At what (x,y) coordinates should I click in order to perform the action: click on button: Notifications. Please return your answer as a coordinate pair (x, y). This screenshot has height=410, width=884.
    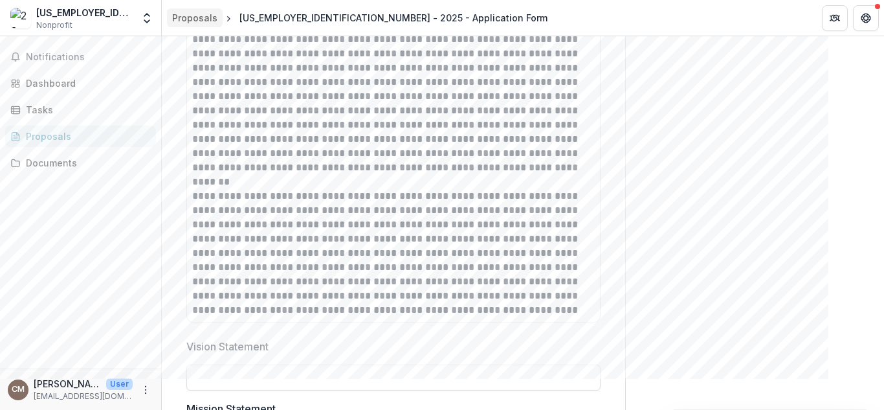
    Looking at the image, I should click on (80, 57).